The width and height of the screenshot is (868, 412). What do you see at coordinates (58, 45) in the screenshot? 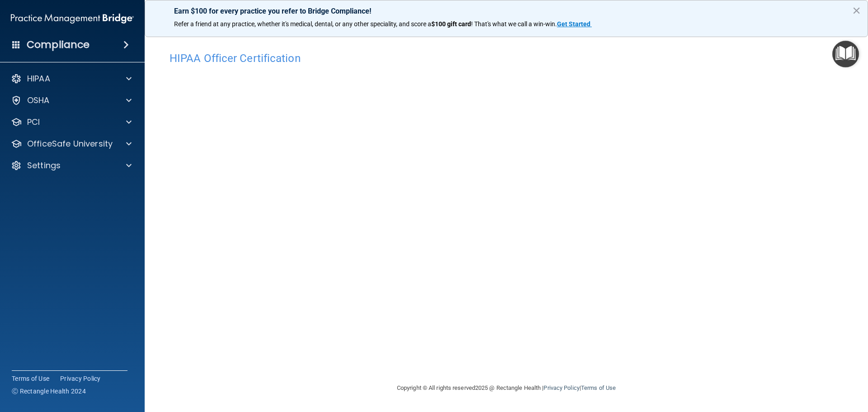
I see `h4: Compliance` at bounding box center [58, 45].